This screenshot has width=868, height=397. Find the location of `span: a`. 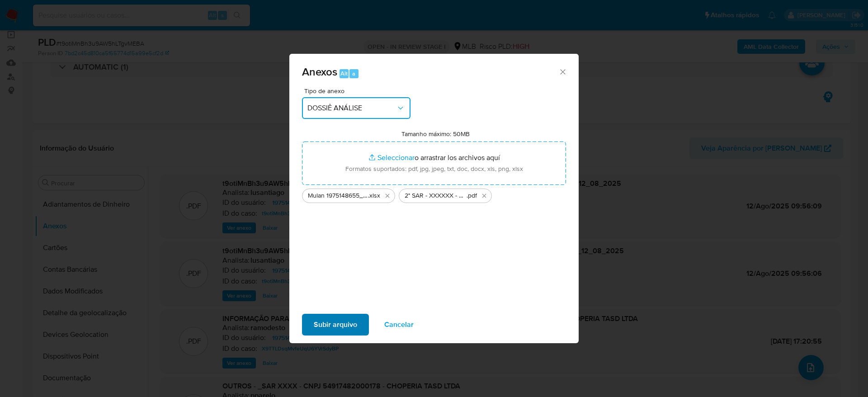

span: a is located at coordinates (354, 73).